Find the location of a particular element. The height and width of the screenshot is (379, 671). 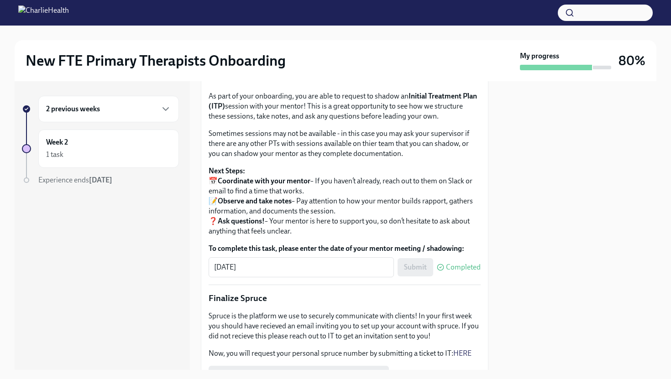

div: 1 task is located at coordinates (55, 155).